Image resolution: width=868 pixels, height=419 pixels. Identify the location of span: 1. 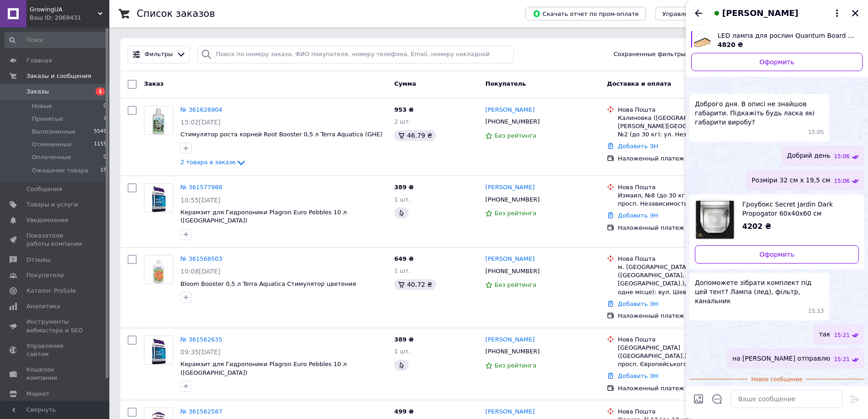
(100, 92).